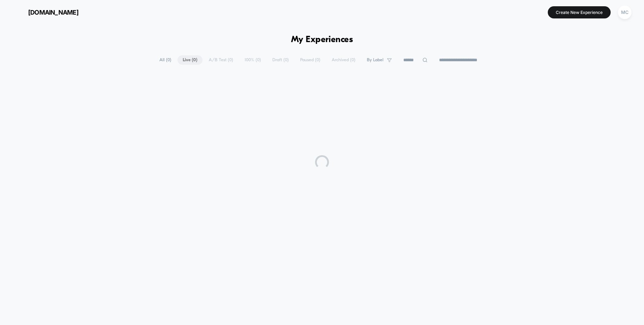 The height and width of the screenshot is (325, 644). What do you see at coordinates (625, 12) in the screenshot?
I see `button: MC` at bounding box center [625, 12].